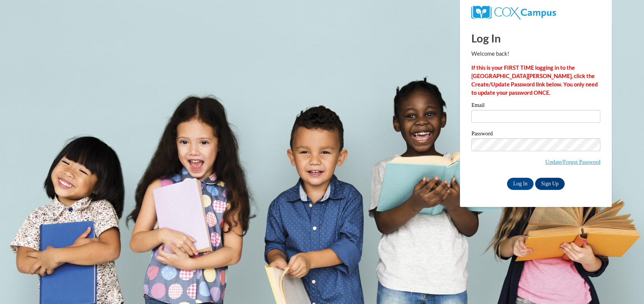 The height and width of the screenshot is (304, 644). Describe the element at coordinates (536, 38) in the screenshot. I see `h1: Log In` at that location.